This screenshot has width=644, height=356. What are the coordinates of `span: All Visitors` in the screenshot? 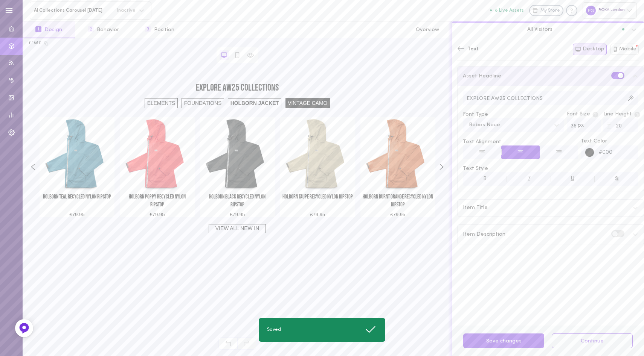 It's located at (540, 30).